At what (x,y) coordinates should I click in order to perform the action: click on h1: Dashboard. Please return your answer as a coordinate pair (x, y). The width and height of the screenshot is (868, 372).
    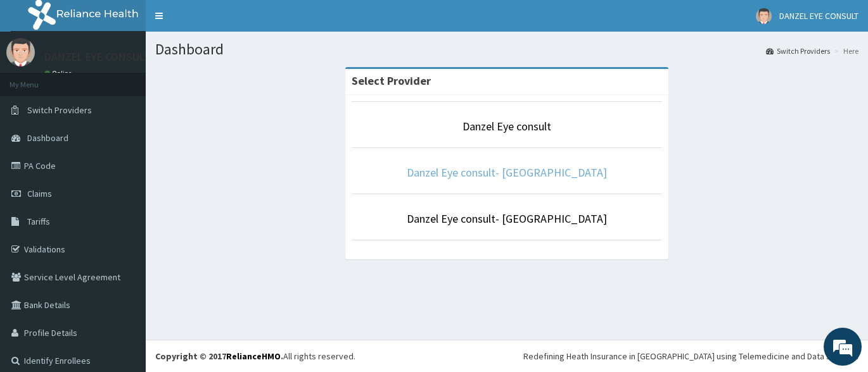
    Looking at the image, I should click on (507, 49).